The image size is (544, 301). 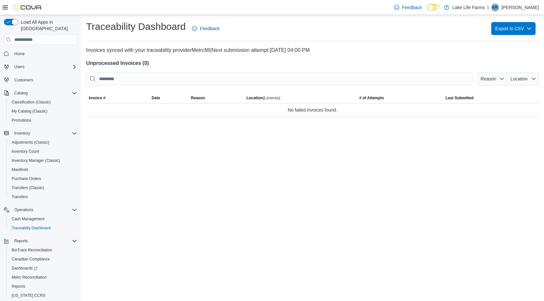 I want to click on span: Next submission attempt:, so click(x=241, y=50).